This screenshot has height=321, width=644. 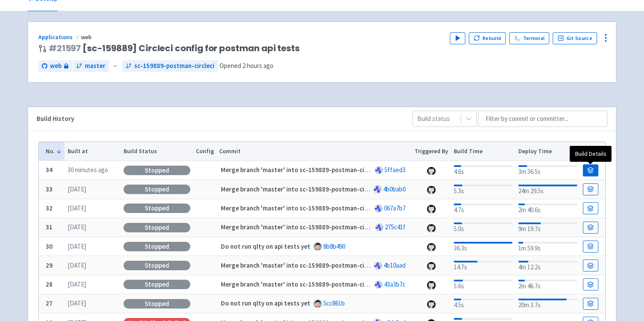 I want to click on div: 24m 29.5s, so click(x=548, y=190).